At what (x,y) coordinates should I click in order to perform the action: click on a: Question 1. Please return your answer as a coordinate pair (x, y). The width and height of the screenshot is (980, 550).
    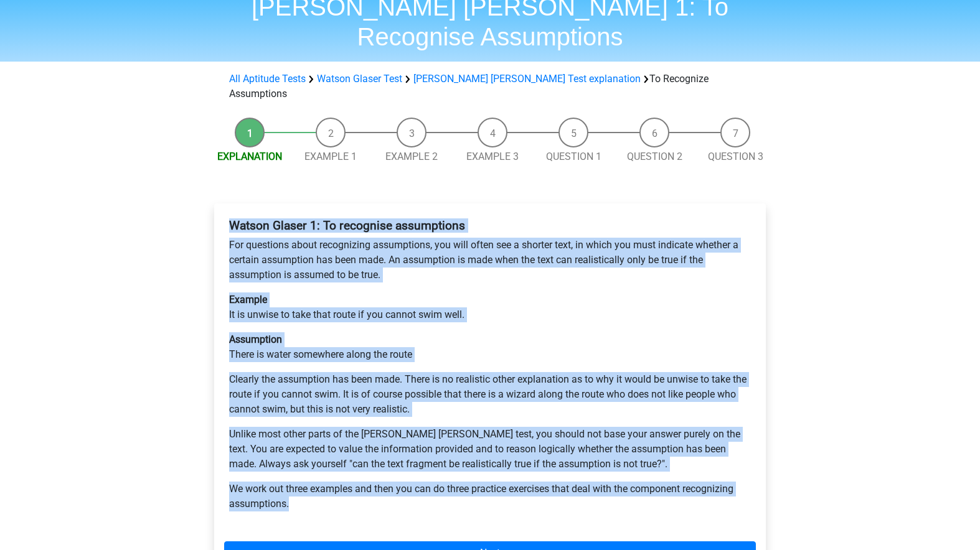
    Looking at the image, I should click on (573, 156).